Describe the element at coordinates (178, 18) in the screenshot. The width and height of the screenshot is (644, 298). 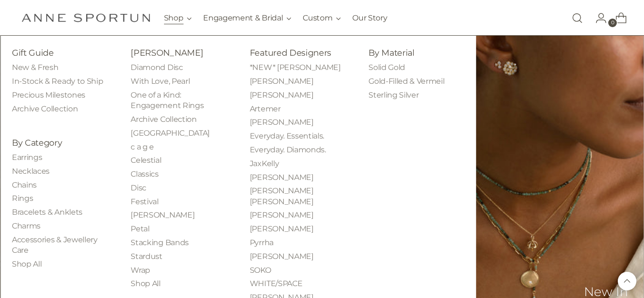
I see `button: Shop` at that location.